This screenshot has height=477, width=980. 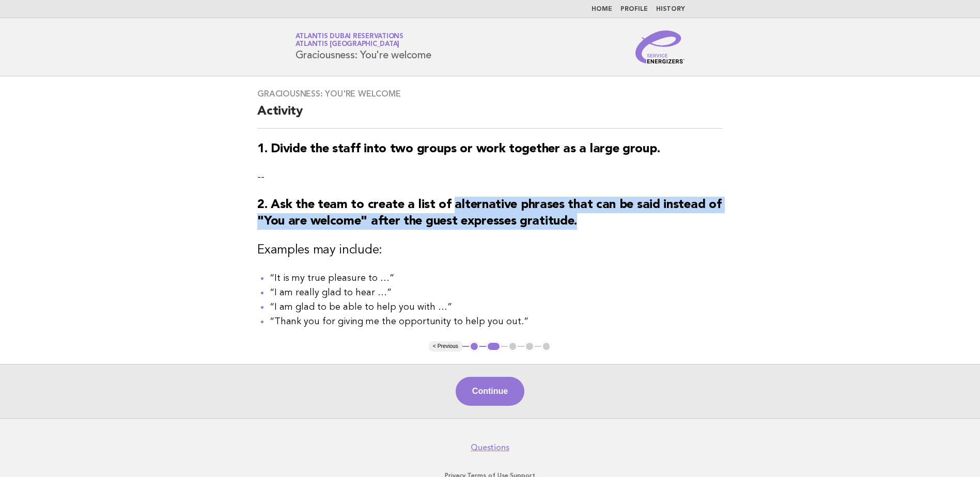 What do you see at coordinates (490, 448) in the screenshot?
I see `a: Questions` at bounding box center [490, 448].